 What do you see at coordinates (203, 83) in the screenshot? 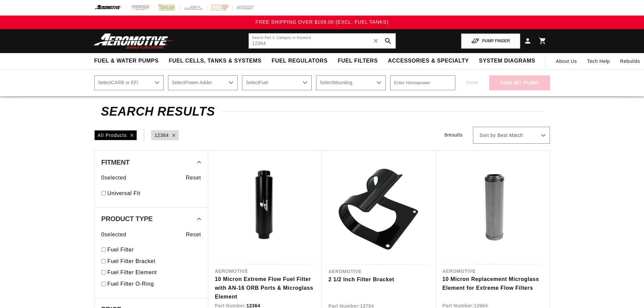
I see `select: Power Adder` at bounding box center [203, 83].